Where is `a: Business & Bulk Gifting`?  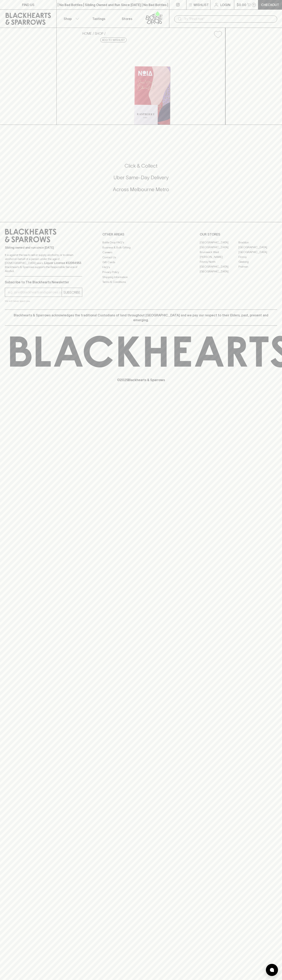 a: Business & Bulk Gifting is located at coordinates (141, 247).